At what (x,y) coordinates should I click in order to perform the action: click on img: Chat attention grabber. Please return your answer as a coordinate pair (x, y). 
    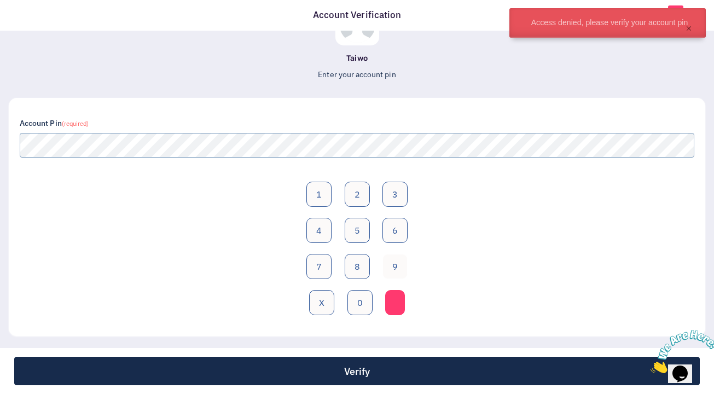
    Looking at the image, I should click on (38, 26).